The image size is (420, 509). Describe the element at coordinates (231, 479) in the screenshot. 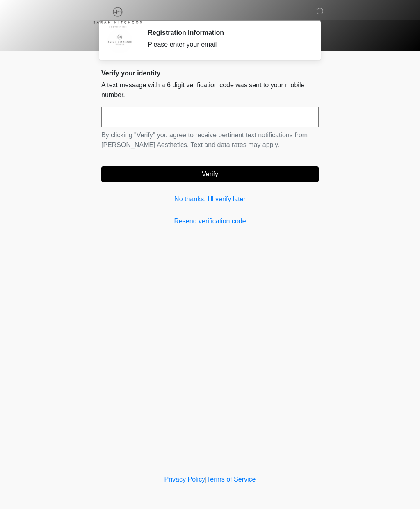

I see `a: Terms of Service` at that location.